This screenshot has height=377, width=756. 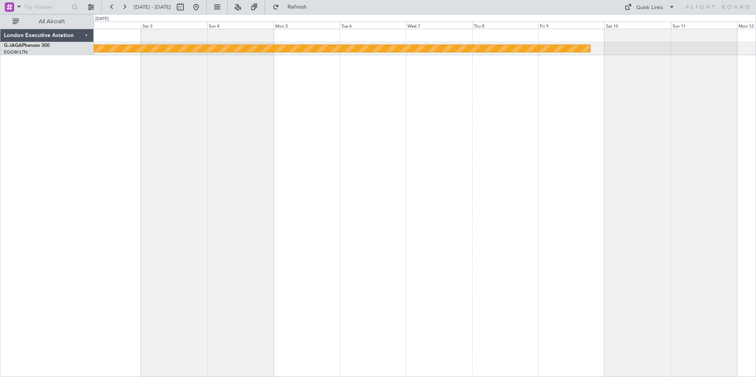 What do you see at coordinates (650, 8) in the screenshot?
I see `div: Quick Links` at bounding box center [650, 8].